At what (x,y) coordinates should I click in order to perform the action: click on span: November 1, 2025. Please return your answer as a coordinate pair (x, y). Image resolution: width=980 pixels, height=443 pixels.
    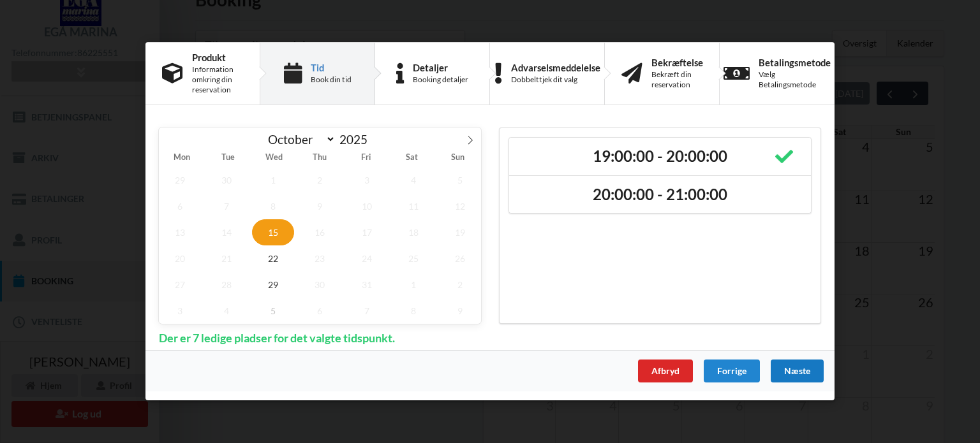
    Looking at the image, I should click on (413, 284).